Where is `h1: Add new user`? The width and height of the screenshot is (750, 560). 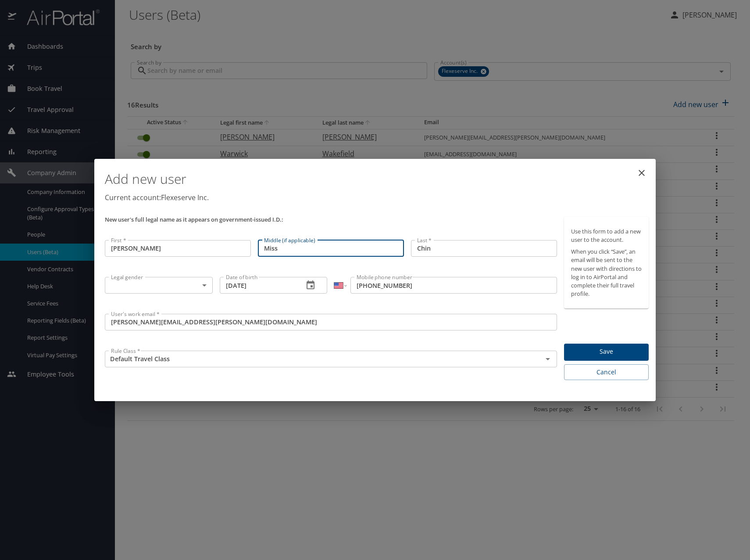 h1: Add new user is located at coordinates (377, 179).